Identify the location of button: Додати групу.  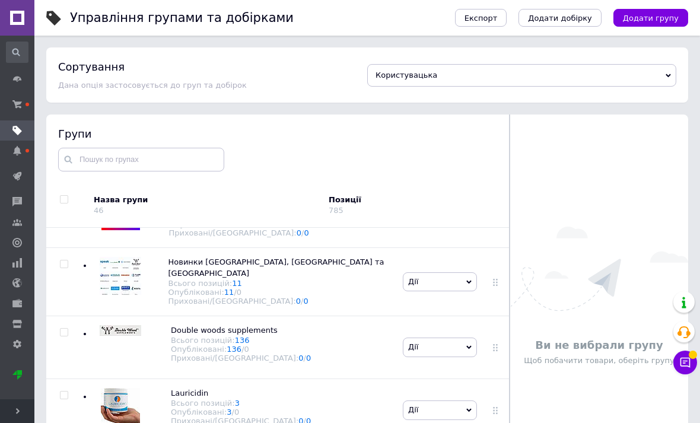
(651, 18).